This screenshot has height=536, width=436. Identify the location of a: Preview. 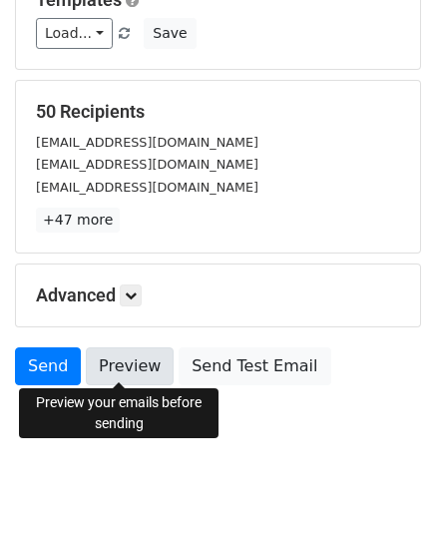
(130, 366).